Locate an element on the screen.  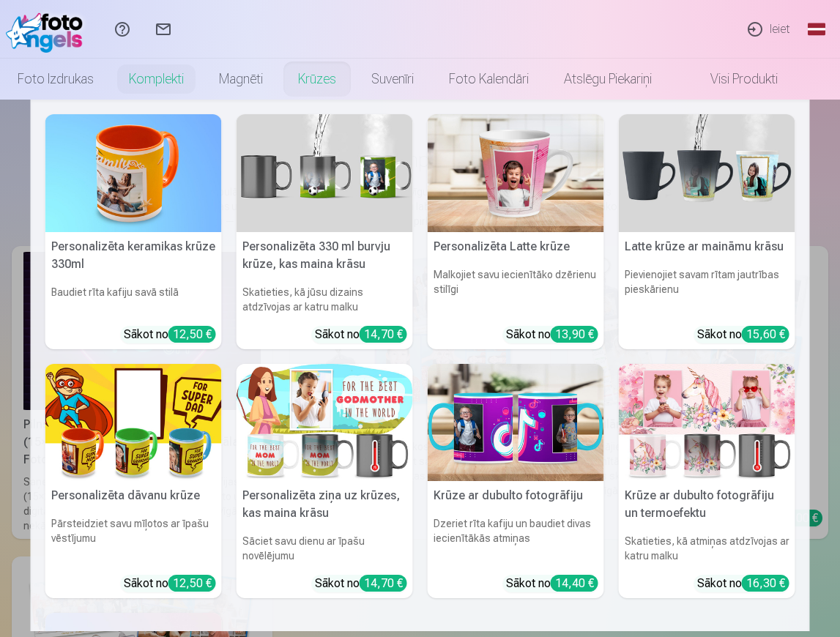
h6: Baudiet rīta kafiju savā stilā is located at coordinates (134, 299).